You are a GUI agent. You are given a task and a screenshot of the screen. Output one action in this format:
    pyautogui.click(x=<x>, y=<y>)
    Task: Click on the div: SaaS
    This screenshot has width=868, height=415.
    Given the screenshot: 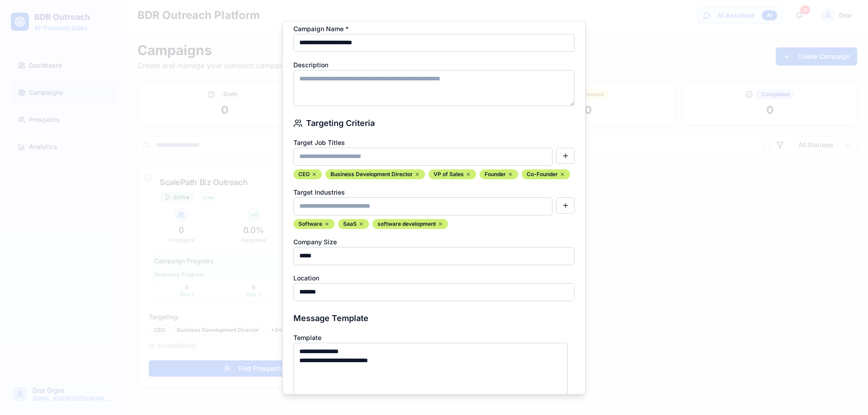 What is the action you would take?
    pyautogui.click(x=354, y=224)
    